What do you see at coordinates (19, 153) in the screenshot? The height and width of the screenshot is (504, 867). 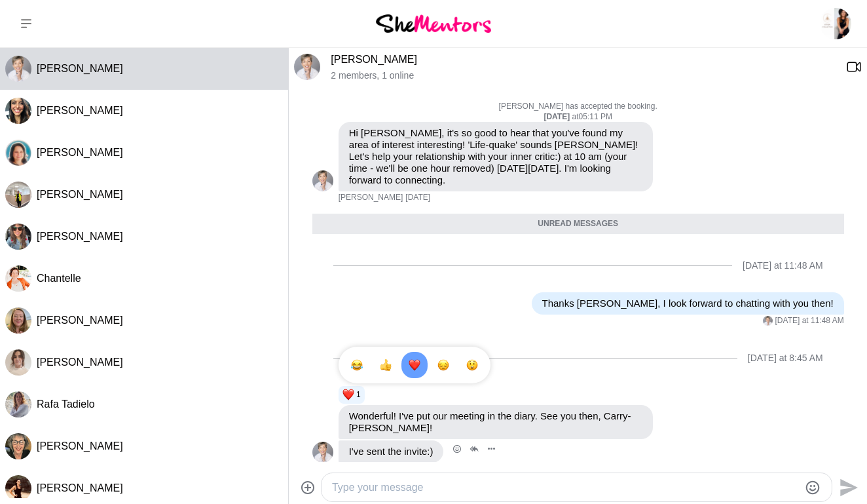 I see `div: Lily Rudolph` at bounding box center [19, 153].